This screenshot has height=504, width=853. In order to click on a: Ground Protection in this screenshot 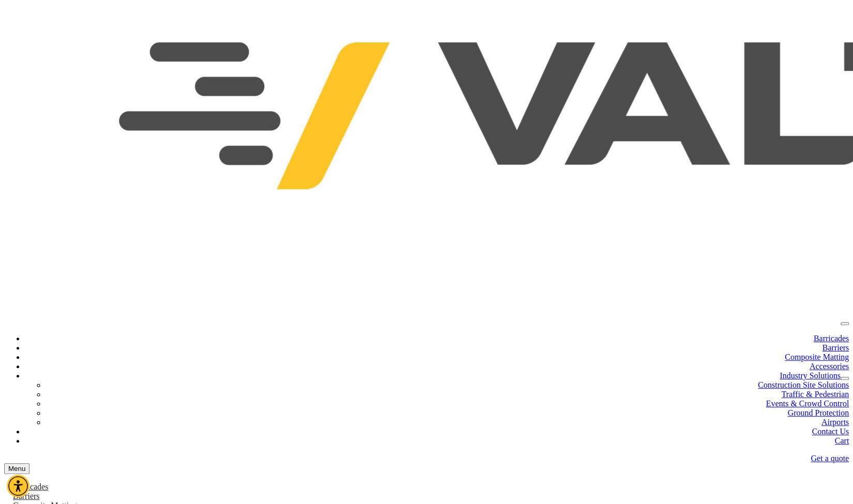, I will do `click(818, 412)`.